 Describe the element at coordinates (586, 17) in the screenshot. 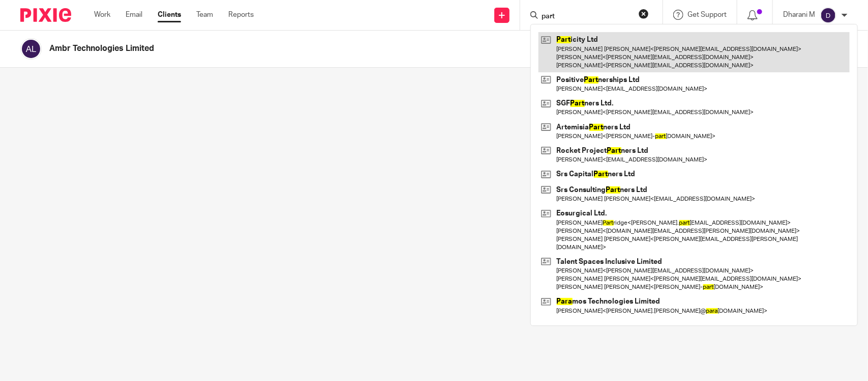

I see `input: Search` at that location.